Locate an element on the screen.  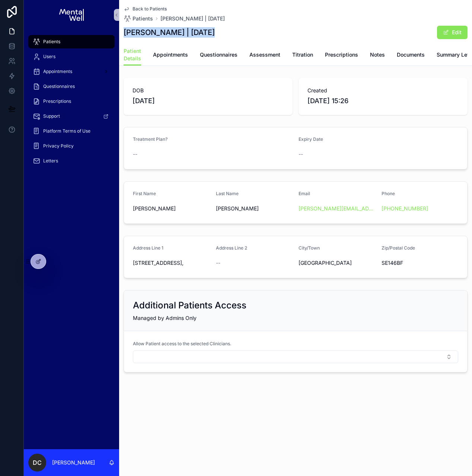
span: Zip/Postal Code is located at coordinates (398, 248).